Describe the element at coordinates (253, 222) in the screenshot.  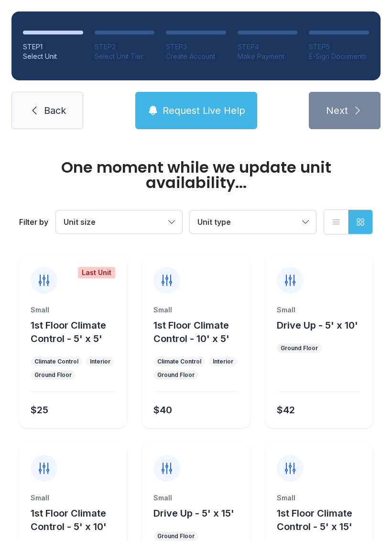
I see `button: Unit type` at that location.